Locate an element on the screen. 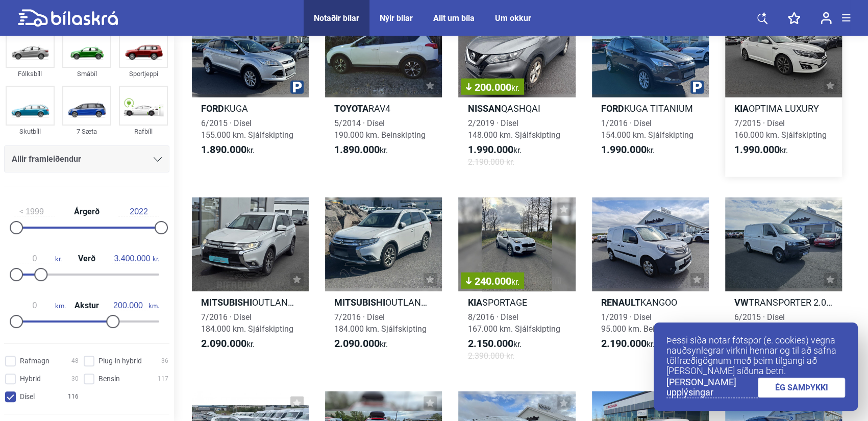 This screenshot has width=868, height=421. span: 2.190.000 kr. is located at coordinates (490, 162).